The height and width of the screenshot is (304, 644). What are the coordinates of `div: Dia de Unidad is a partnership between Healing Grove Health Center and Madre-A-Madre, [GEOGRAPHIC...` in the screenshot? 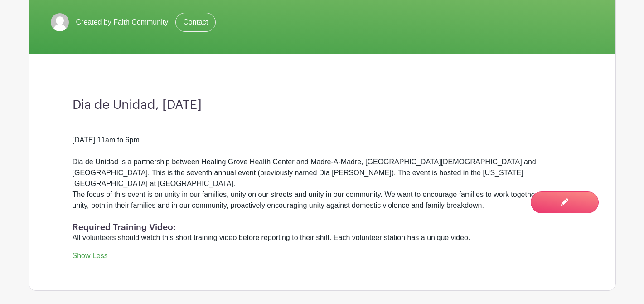 It's located at (322, 173).